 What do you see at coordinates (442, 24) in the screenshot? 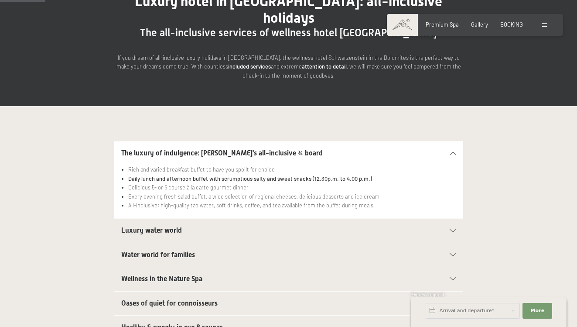
I see `a: Premium Spa` at bounding box center [442, 24].